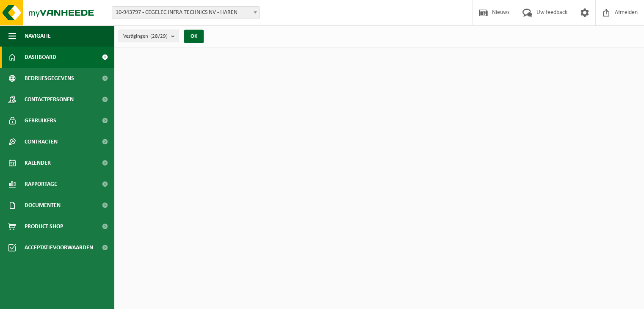 Image resolution: width=644 pixels, height=309 pixels. I want to click on span: Gebruikers, so click(40, 121).